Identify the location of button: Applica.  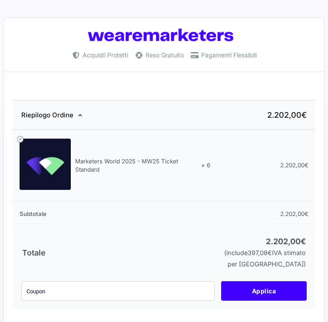
(264, 291).